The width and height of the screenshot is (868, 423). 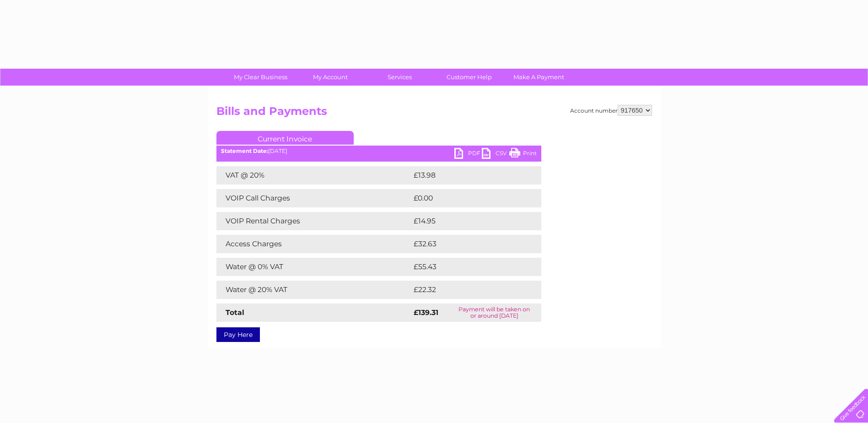 I want to click on a: Pay Here, so click(x=238, y=334).